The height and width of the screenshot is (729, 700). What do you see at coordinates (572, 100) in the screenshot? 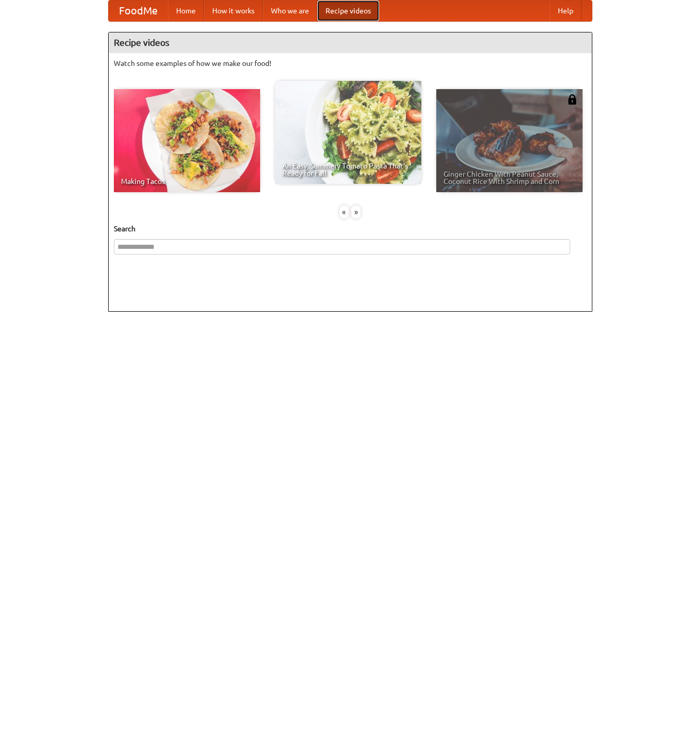
I see `img: 483408.png` at bounding box center [572, 100].